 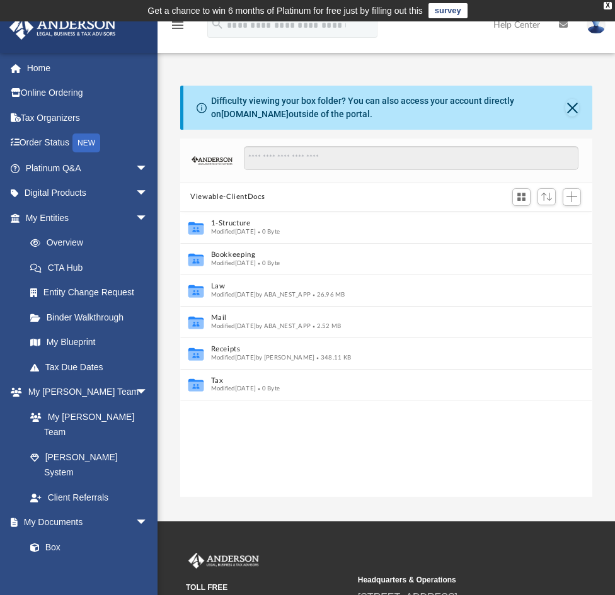 What do you see at coordinates (84, 523) in the screenshot?
I see `a: My Documentsarrow_drop_down` at bounding box center [84, 523].